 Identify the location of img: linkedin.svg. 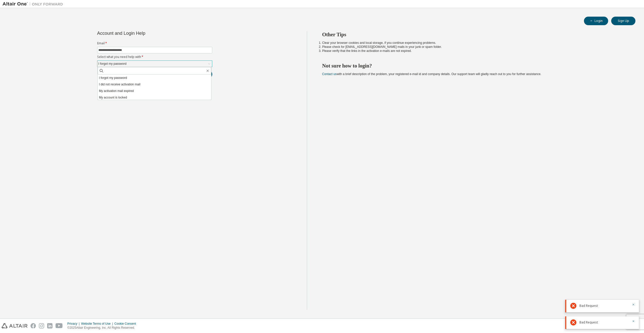
(49, 326).